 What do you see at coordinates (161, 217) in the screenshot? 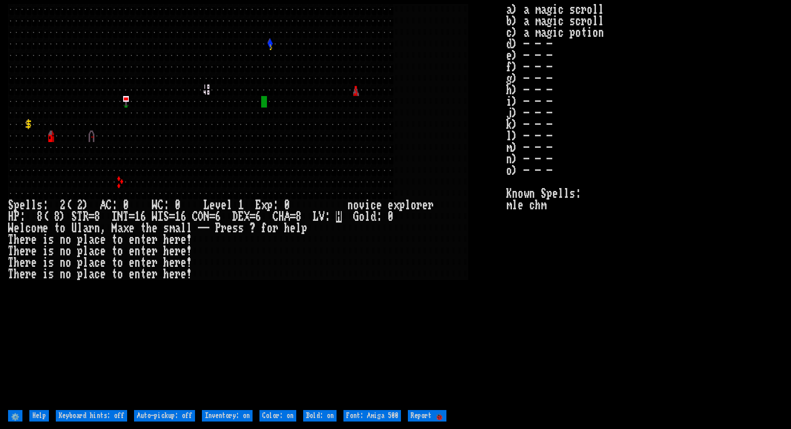
I see `div: I` at bounding box center [161, 217].